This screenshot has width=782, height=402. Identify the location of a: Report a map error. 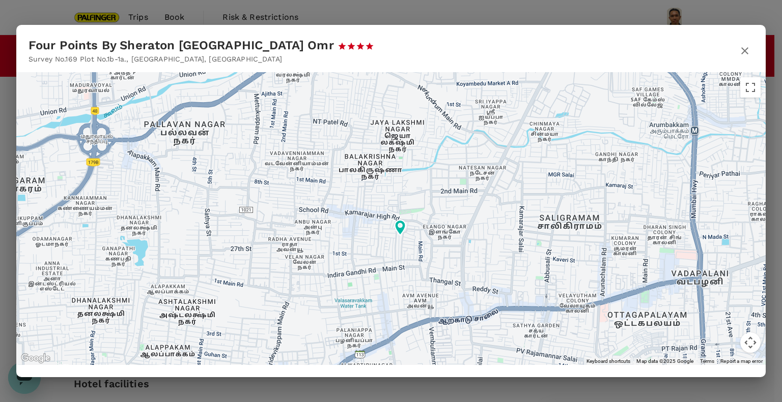
(741, 361).